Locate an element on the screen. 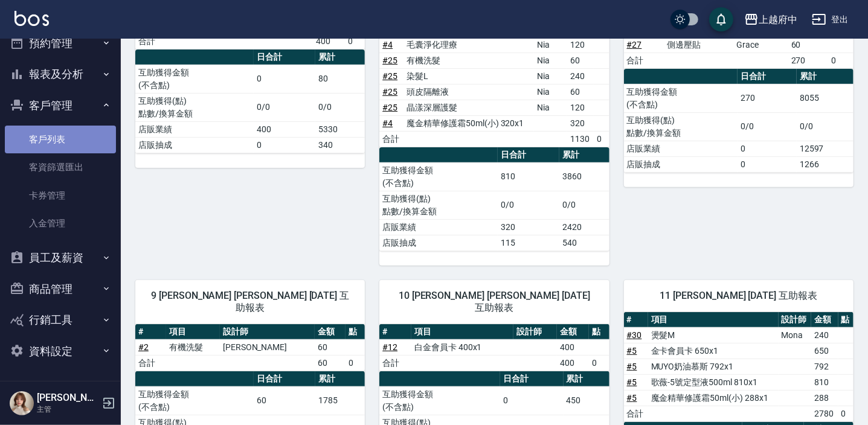 The height and width of the screenshot is (425, 868). td: 240 is located at coordinates (581, 76).